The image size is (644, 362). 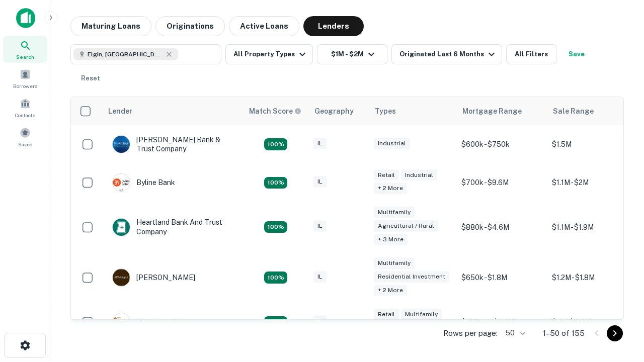 I want to click on button: Originated Last 6 Months, so click(x=446, y=54).